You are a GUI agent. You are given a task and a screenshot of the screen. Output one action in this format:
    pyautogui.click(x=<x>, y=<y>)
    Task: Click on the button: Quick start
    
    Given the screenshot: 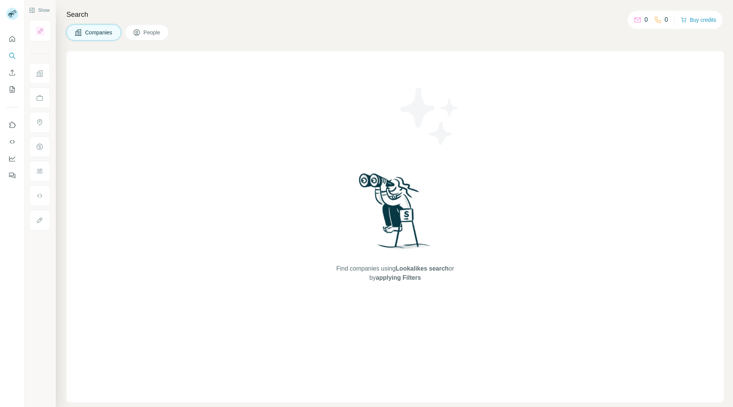 What is the action you would take?
    pyautogui.click(x=12, y=39)
    